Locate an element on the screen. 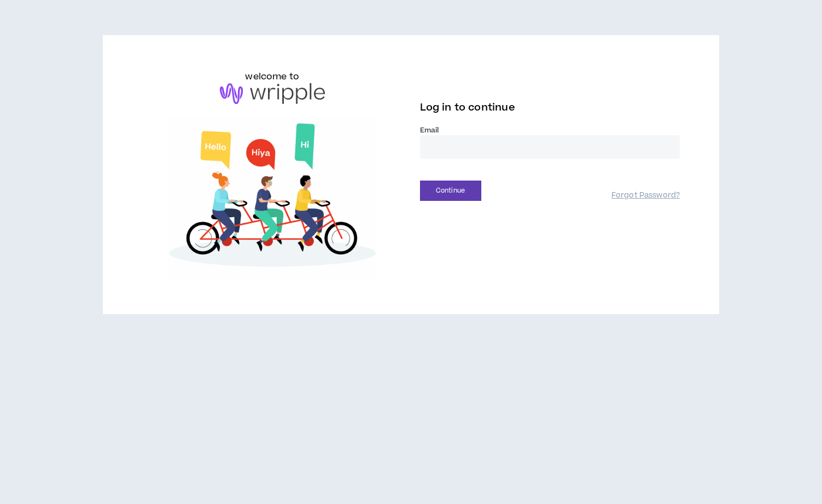 Image resolution: width=822 pixels, height=504 pixels. span: Log in to continue is located at coordinates (468, 108).